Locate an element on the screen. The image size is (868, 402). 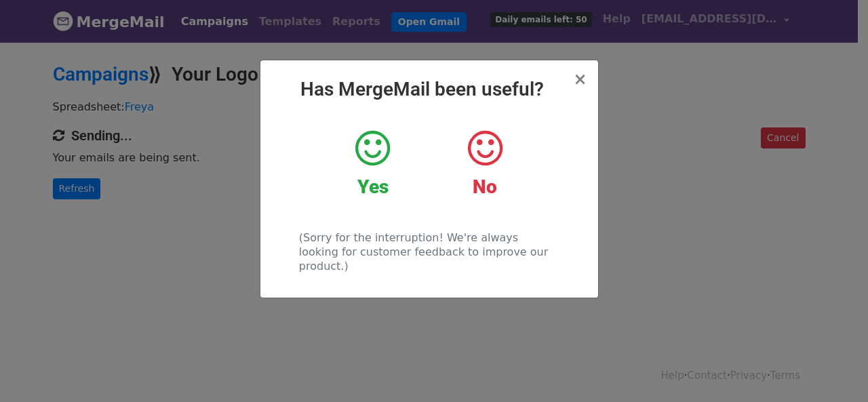
button: Close is located at coordinates (580, 79).